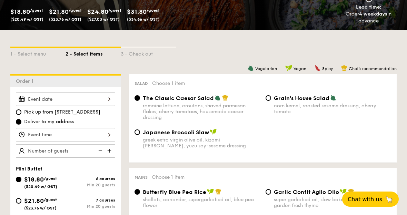 This screenshot has height=215, width=407. Describe the element at coordinates (268, 192) in the screenshot. I see `input: Garlic Confit Aglio Oliosuper garlicfied oil, slow baked cherry tomatoes, garden fresh thyme` at that location.